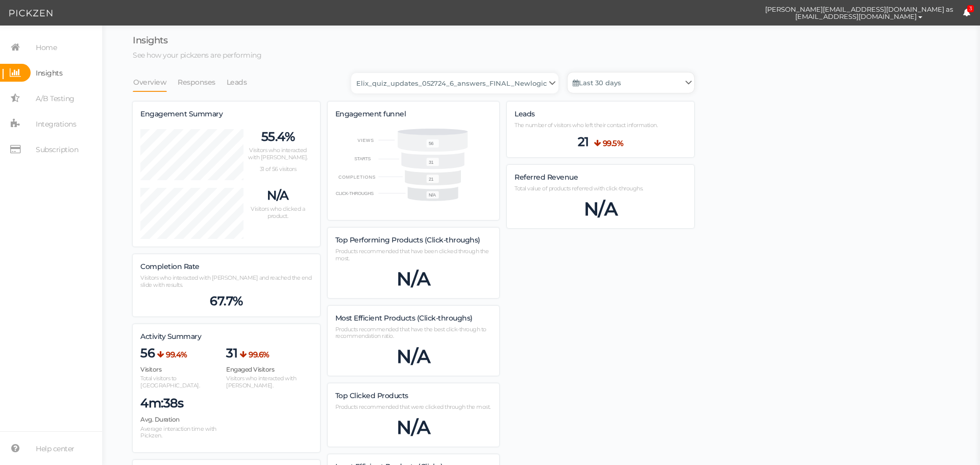 The width and height of the screenshot is (980, 465). I want to click on span: 4m:38s, so click(162, 403).